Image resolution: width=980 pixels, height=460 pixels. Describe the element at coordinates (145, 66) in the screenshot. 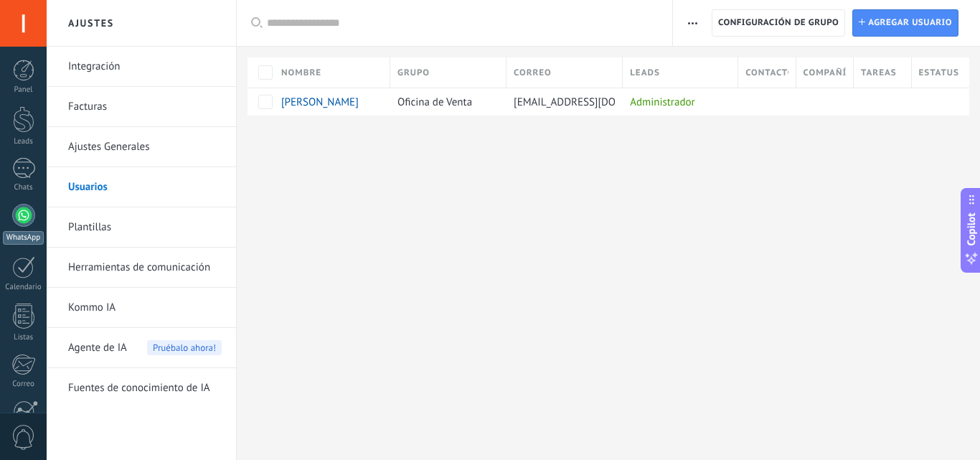

I see `a: Integración` at that location.